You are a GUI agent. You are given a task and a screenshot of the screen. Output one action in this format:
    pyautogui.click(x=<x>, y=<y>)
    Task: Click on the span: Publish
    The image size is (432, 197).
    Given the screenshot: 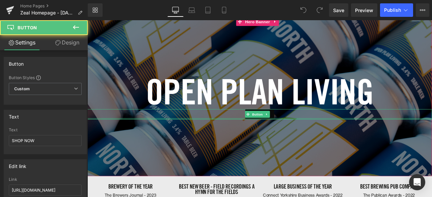 What is the action you would take?
    pyautogui.click(x=392, y=10)
    